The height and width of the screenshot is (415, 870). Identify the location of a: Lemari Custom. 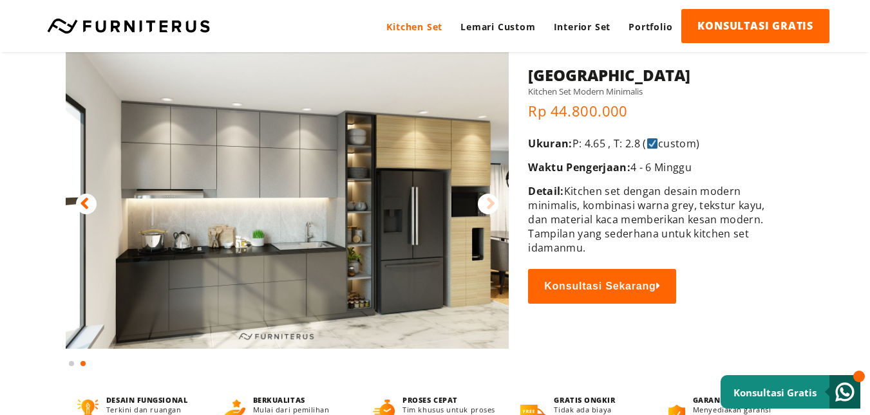
(498, 26).